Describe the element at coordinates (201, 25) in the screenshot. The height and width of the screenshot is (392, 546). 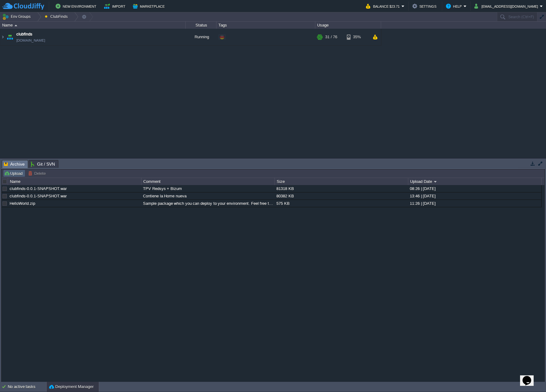
I see `div: Status` at that location.